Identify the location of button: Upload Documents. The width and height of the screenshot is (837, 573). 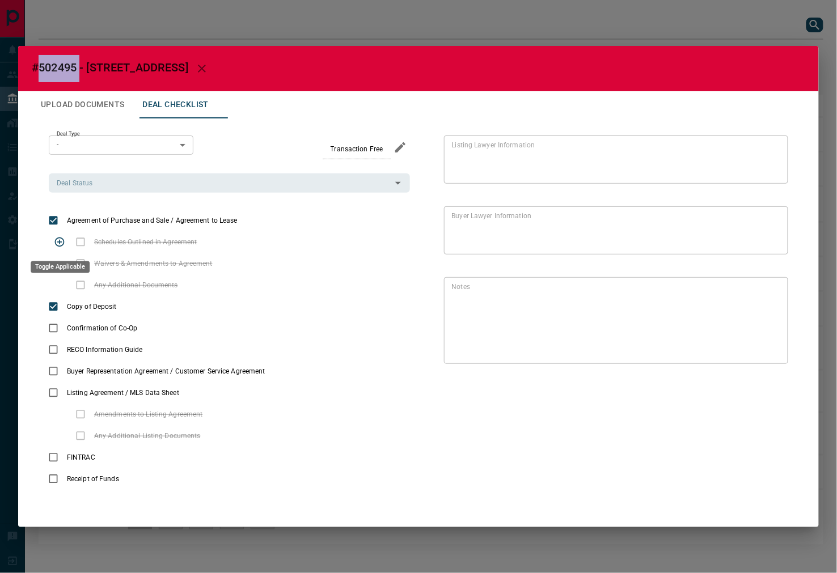
(82, 105).